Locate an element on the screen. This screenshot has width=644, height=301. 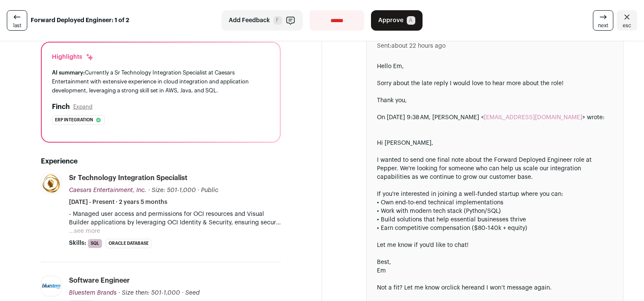
span: Approve is located at coordinates (391, 20).